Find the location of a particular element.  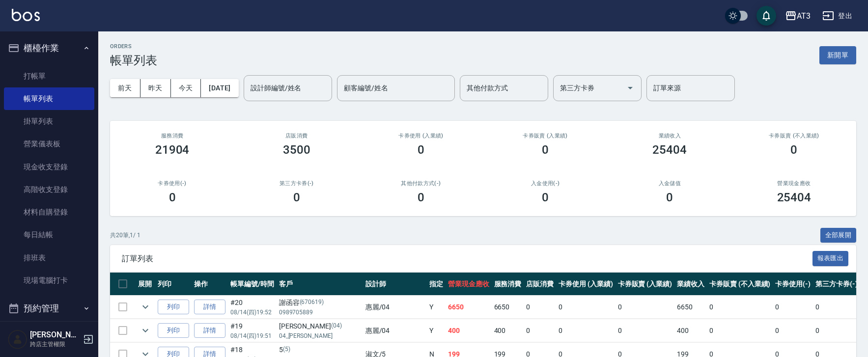

a: 帳單列表 is located at coordinates (49, 98).